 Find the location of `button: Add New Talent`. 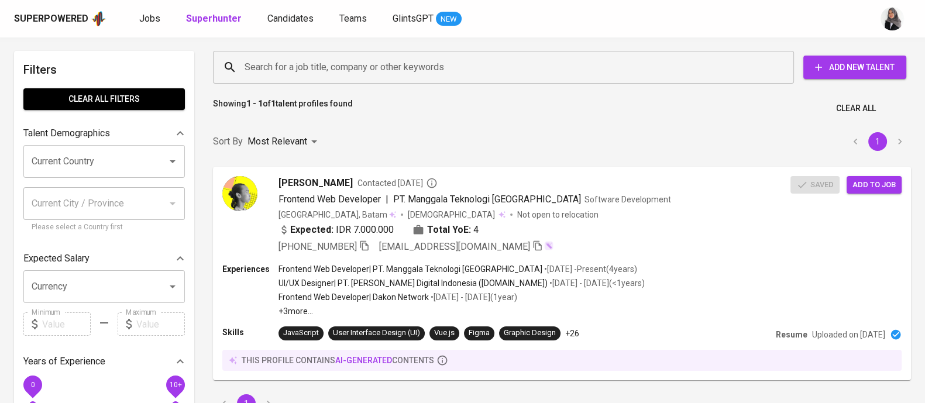

button: Add New Talent is located at coordinates (855, 67).